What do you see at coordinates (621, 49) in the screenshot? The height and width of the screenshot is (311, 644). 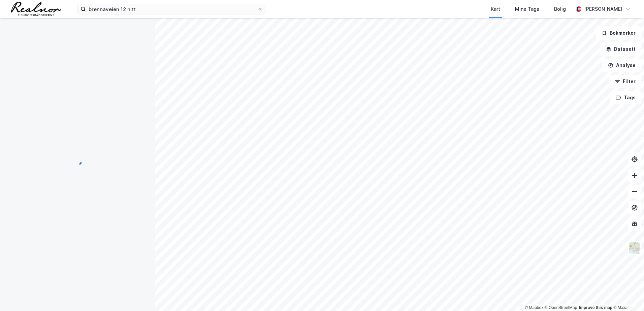 I see `button: Datasett` at bounding box center [621, 49].